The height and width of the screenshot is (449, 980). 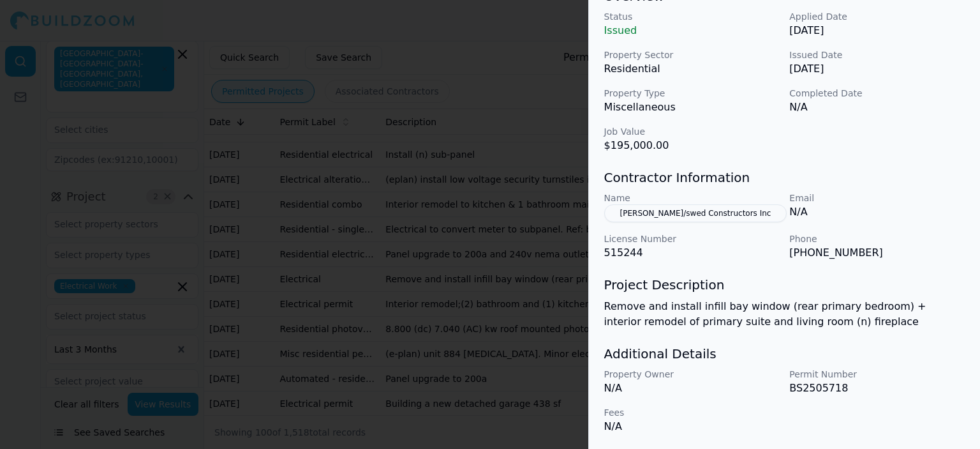 What do you see at coordinates (692, 413) in the screenshot?
I see `p: Fees` at bounding box center [692, 413].